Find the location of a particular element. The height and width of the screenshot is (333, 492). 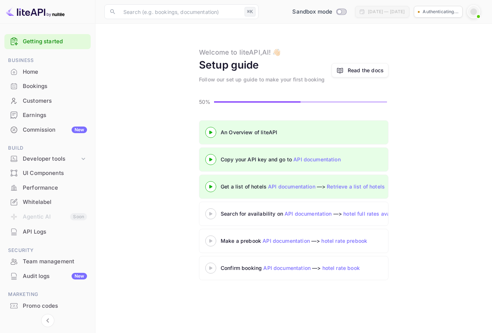

div: Confirm booking —> is located at coordinates (312, 268).